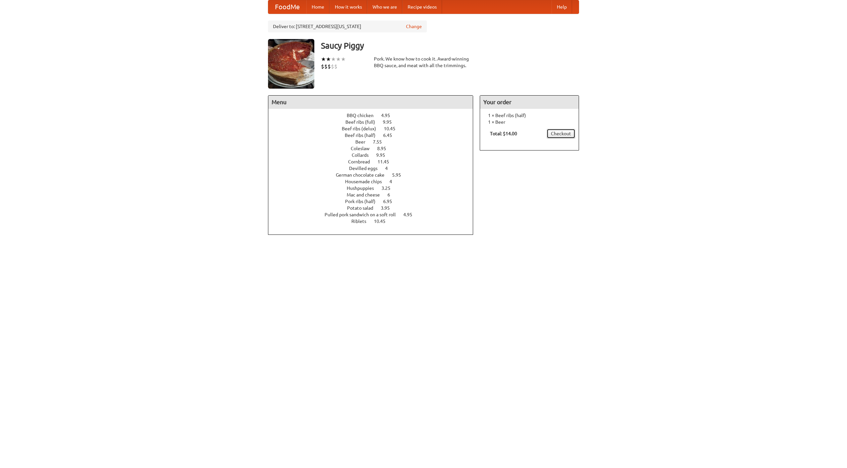  I want to click on span: 3.25, so click(389, 188).